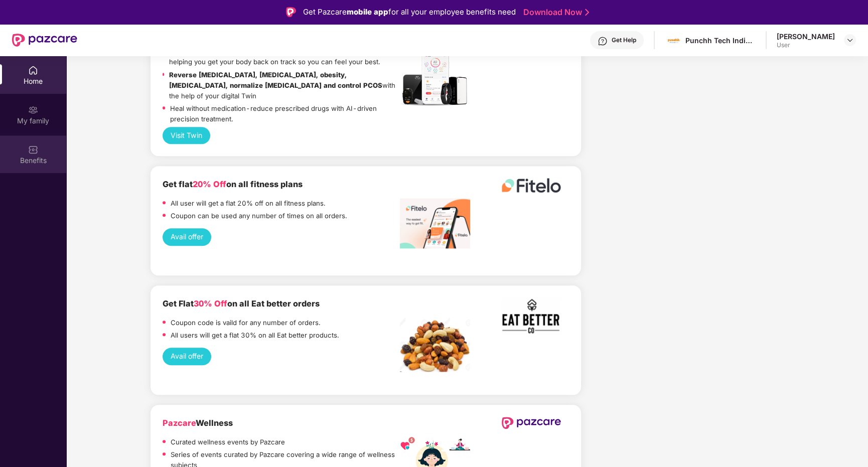 The height and width of the screenshot is (467, 868). Describe the element at coordinates (291, 12) in the screenshot. I see `img: Logo` at that location.